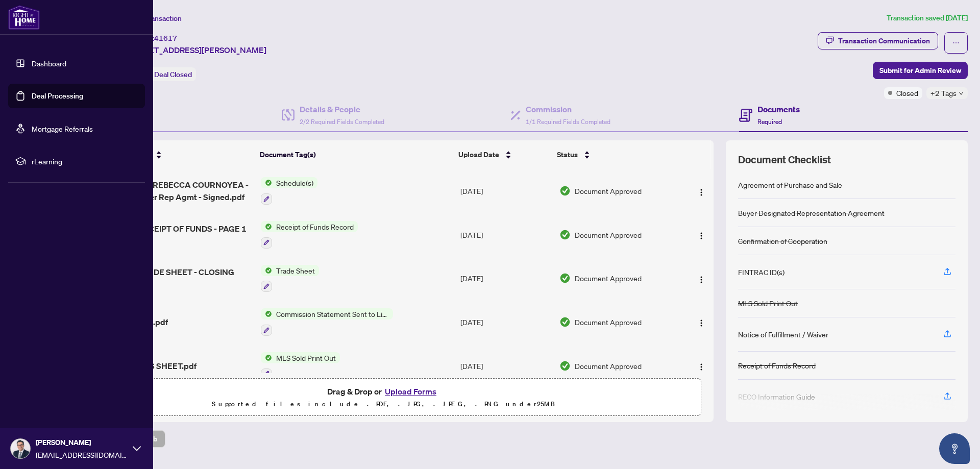 This screenshot has width=980, height=469. I want to click on button: Status IconReceipt of Funds Record, so click(310, 234).